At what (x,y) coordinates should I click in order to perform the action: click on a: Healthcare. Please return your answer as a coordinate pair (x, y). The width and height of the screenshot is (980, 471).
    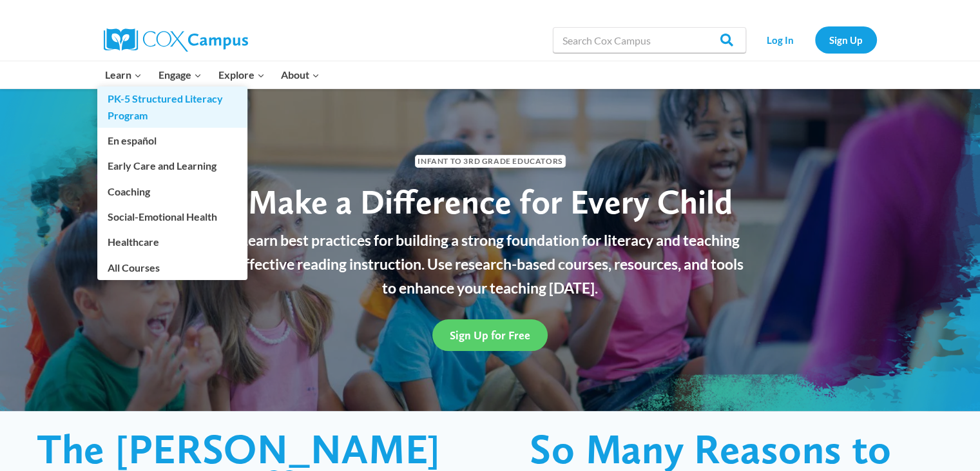
    Looking at the image, I should click on (172, 242).